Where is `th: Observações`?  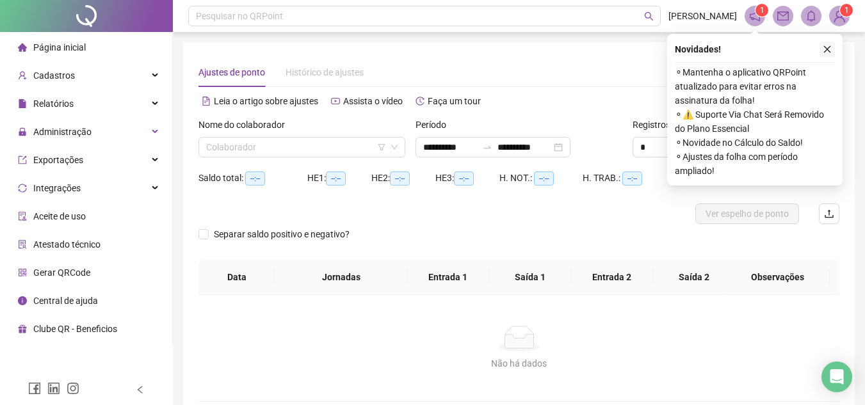
th: Observações is located at coordinates (778, 277).